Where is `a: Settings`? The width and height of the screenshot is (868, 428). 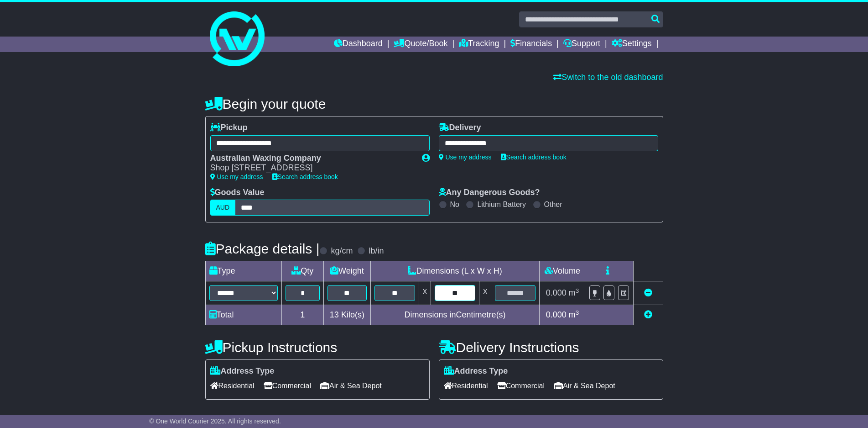 a: Settings is located at coordinates (632, 45).